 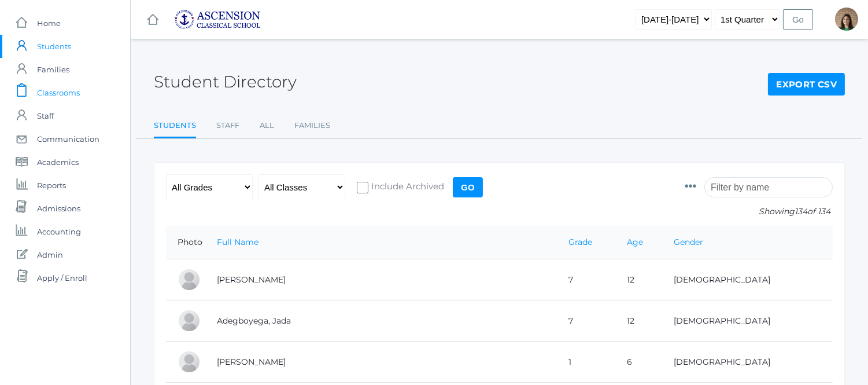 I want to click on th: Photo, so click(x=185, y=243).